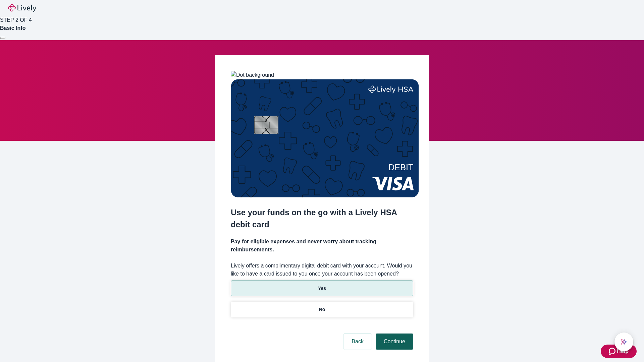 The image size is (644, 362). I want to click on button: Yes, so click(322, 288).